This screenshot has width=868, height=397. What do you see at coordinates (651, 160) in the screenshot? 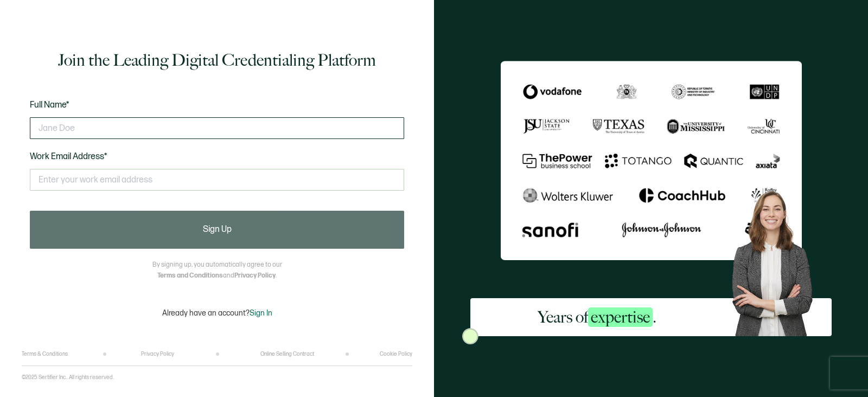
I see `img: Sertifier Signup - Years of <span class="strong-h">expertise</span>.` at bounding box center [651, 160].